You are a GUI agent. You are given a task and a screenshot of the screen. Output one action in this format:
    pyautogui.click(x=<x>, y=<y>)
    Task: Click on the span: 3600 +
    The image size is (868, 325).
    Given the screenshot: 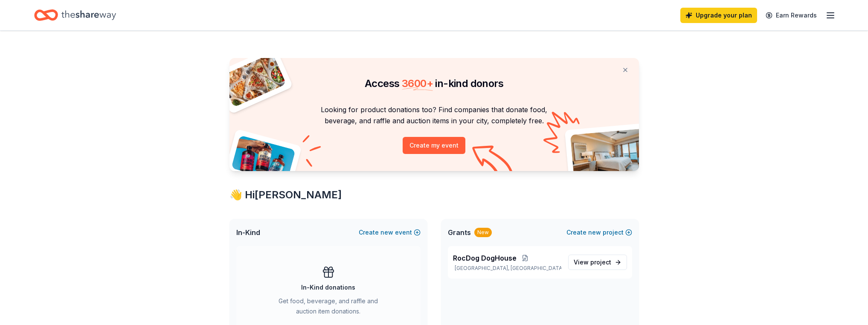 What is the action you would take?
    pyautogui.click(x=417, y=83)
    